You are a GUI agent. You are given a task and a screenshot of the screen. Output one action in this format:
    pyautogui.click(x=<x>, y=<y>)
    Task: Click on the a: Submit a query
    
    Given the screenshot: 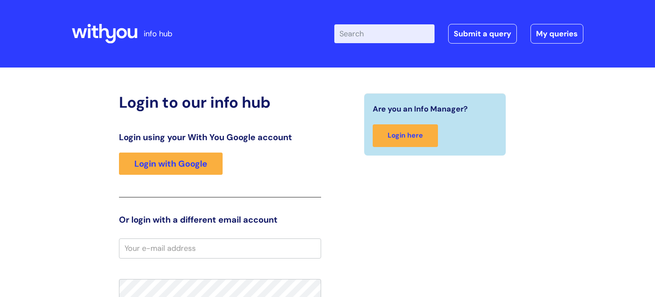 What is the action you would take?
    pyautogui.click(x=483, y=34)
    